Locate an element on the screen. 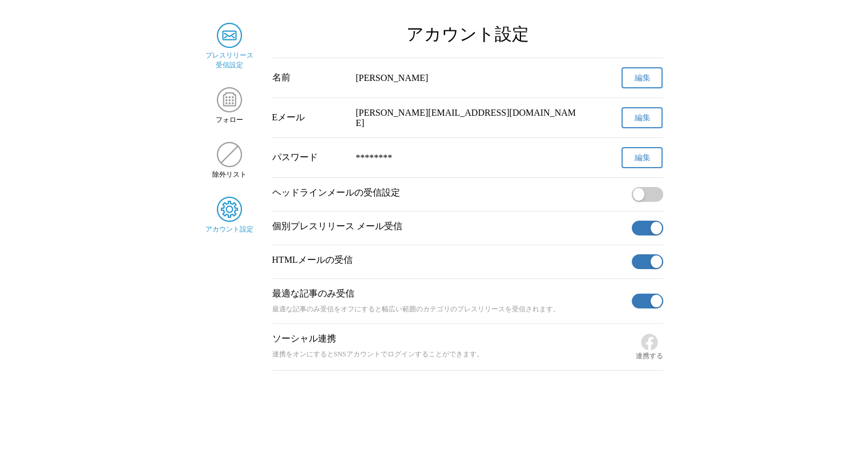 This screenshot has height=451, width=868. h2: アカウント設定 is located at coordinates (467, 34).